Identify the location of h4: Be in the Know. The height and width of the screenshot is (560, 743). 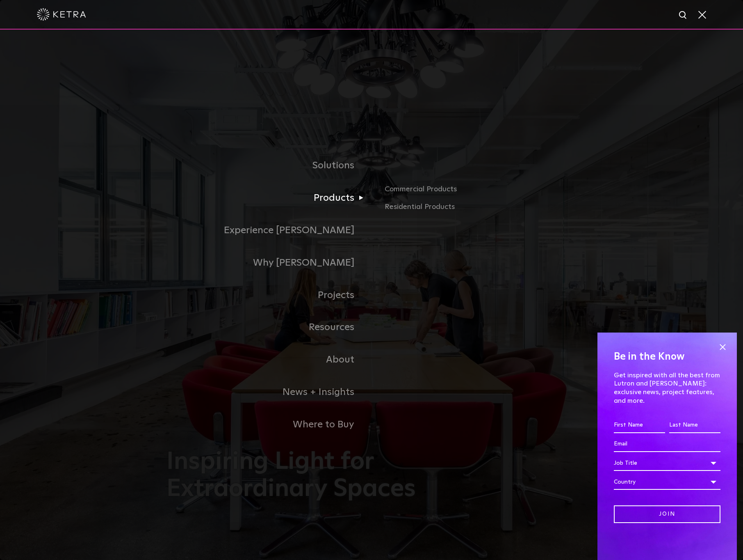
(667, 356).